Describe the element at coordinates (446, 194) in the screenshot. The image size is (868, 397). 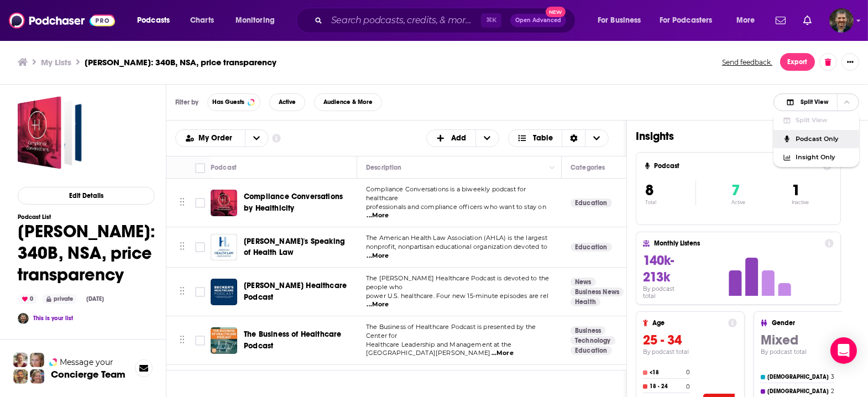
I see `span: Compliance Conversations is a biweekly podcast for healthcare` at that location.